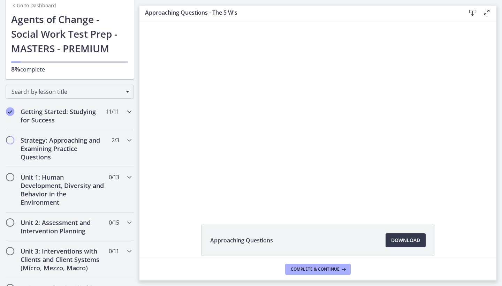 Image resolution: width=502 pixels, height=286 pixels. Describe the element at coordinates (242, 240) in the screenshot. I see `span: Approaching Questions` at that location.